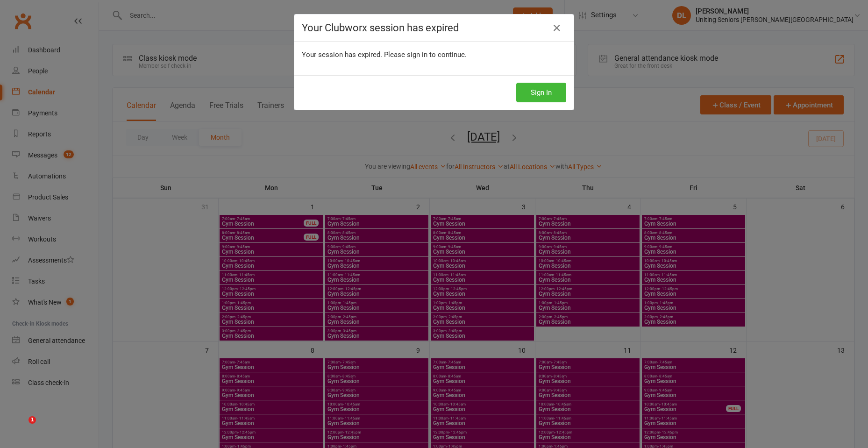 The height and width of the screenshot is (448, 868). Describe the element at coordinates (32, 420) in the screenshot. I see `span: 1` at that location.